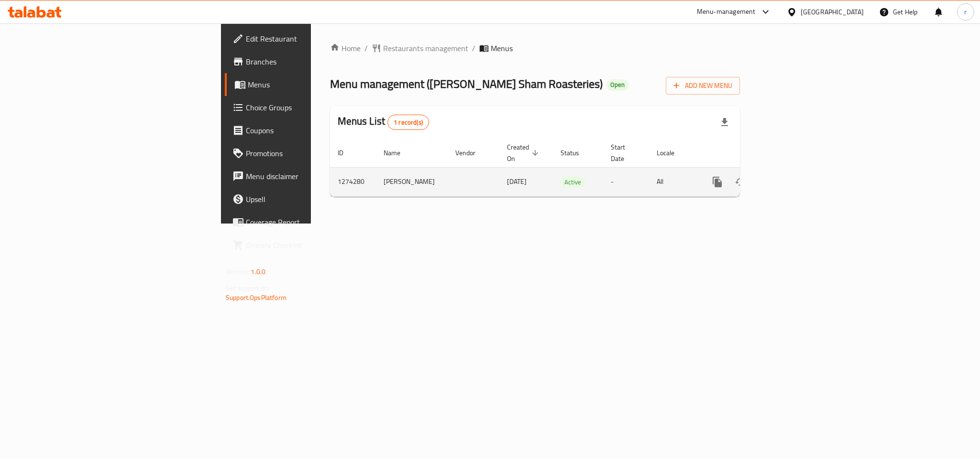 The width and height of the screenshot is (980, 459). What do you see at coordinates (311, 199) in the screenshot?
I see `span: Upsell` at bounding box center [311, 199].